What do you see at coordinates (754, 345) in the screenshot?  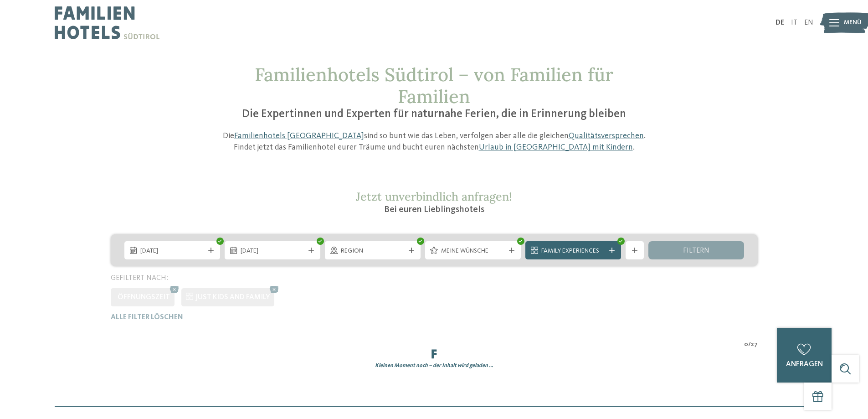 I see `span: 27` at bounding box center [754, 345].